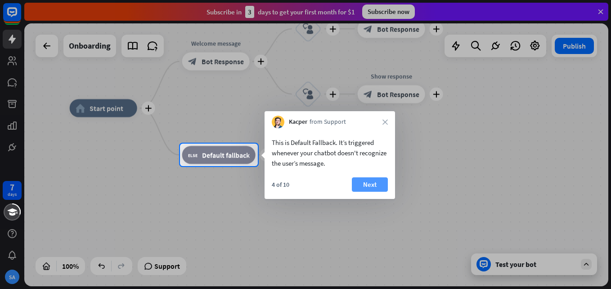 The image size is (611, 289). Describe the element at coordinates (21, 17) in the screenshot. I see `button: Open LiveChat chat widget` at that location.